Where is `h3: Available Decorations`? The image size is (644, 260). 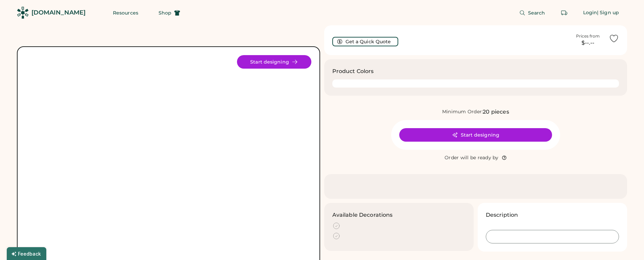
h3: Available Decorations is located at coordinates (362, 215).